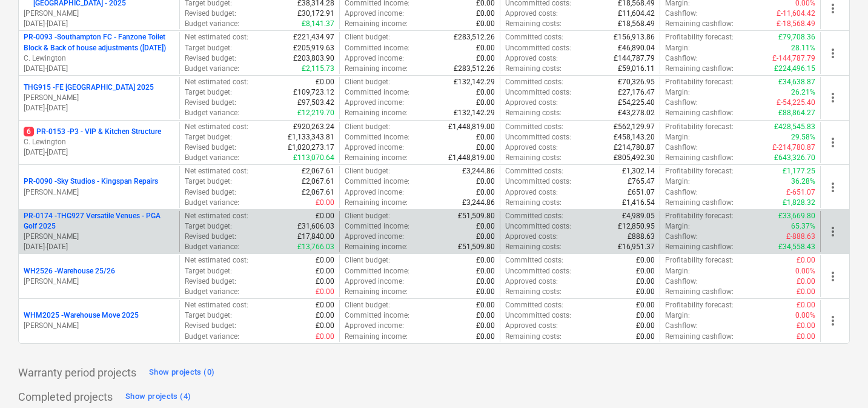 The width and height of the screenshot is (868, 408). I want to click on div: Chat Widget, so click(837, 378).